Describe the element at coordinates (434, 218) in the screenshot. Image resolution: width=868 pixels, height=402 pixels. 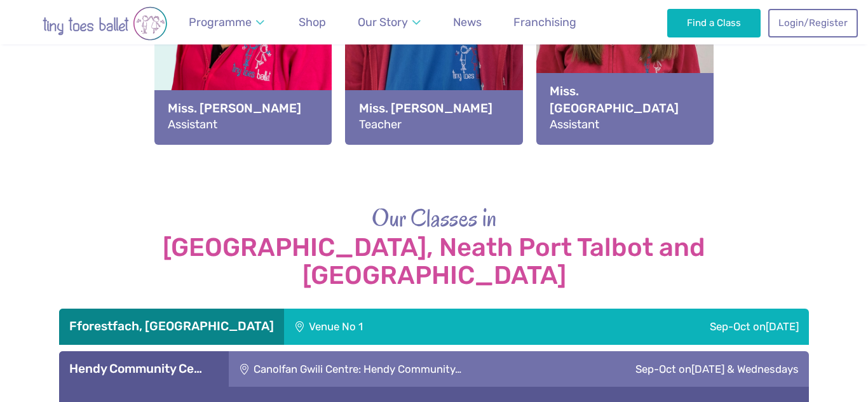
I see `span: Our Classes in` at that location.